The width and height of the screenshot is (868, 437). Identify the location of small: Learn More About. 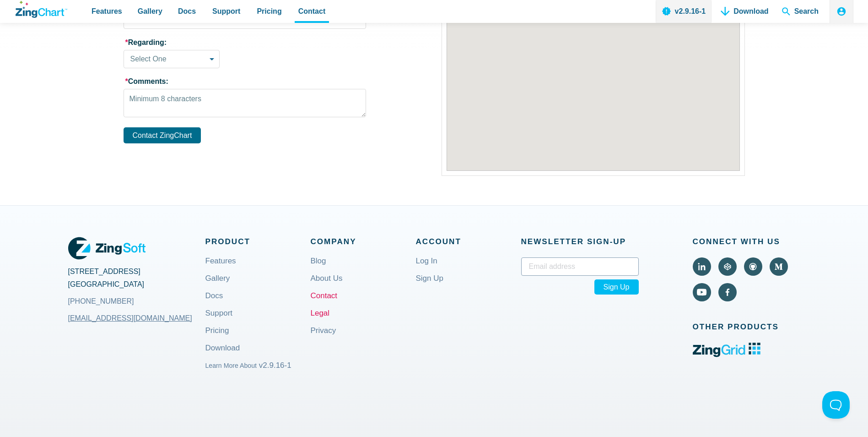
(231, 365).